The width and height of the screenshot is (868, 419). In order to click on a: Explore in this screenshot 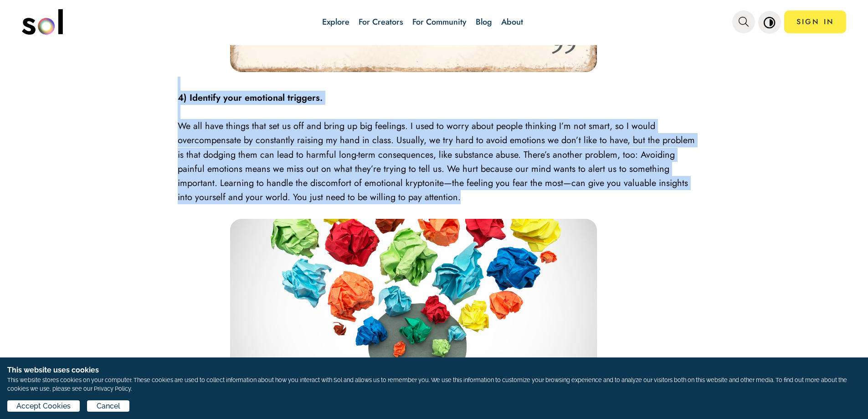, I will do `click(336, 22)`.